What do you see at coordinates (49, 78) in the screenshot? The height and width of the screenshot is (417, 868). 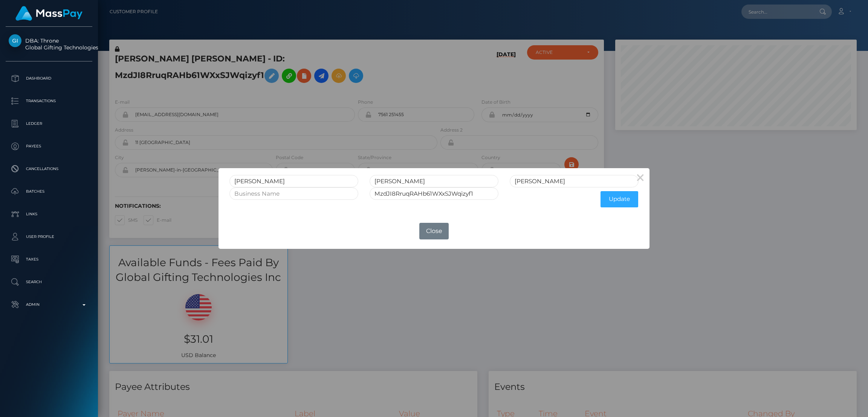 I see `p: Dashboard` at bounding box center [49, 78].